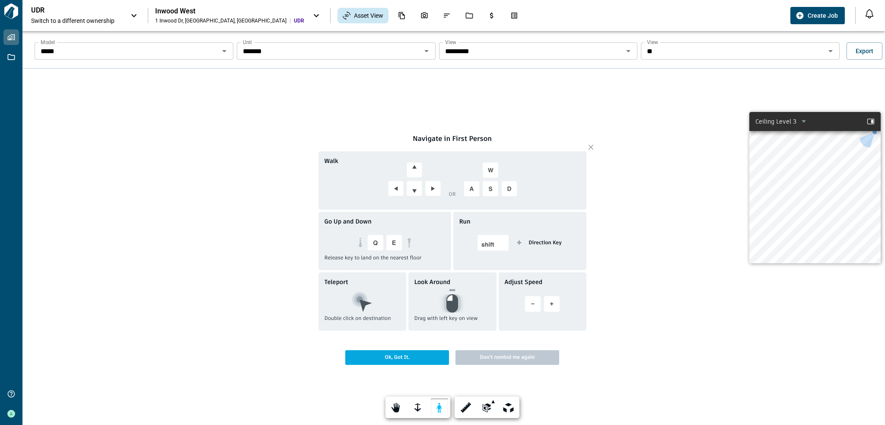  Describe the element at coordinates (299, 21) in the screenshot. I see `span: UDR` at that location.